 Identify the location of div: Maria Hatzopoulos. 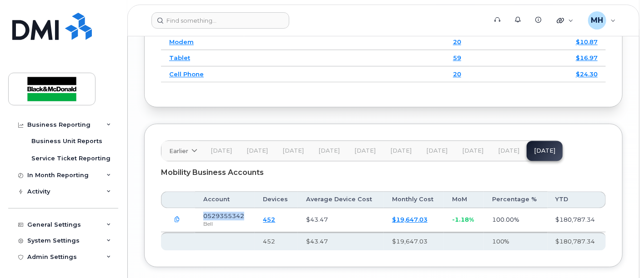
(602, 20).